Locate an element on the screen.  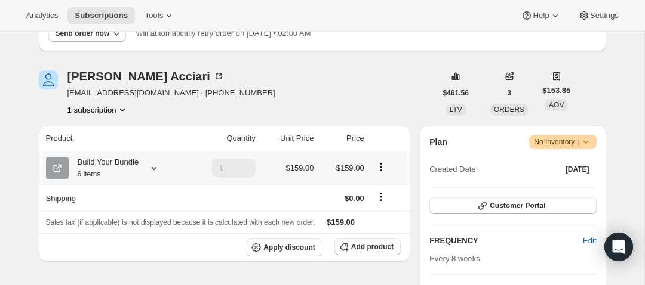
button: Apply discount is located at coordinates (284, 248).